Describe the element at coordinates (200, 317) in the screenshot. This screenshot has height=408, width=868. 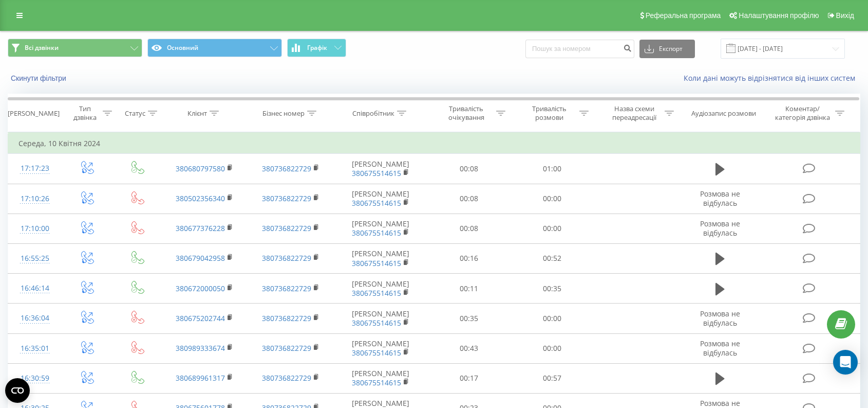
I see `a: 380675202744` at that location.